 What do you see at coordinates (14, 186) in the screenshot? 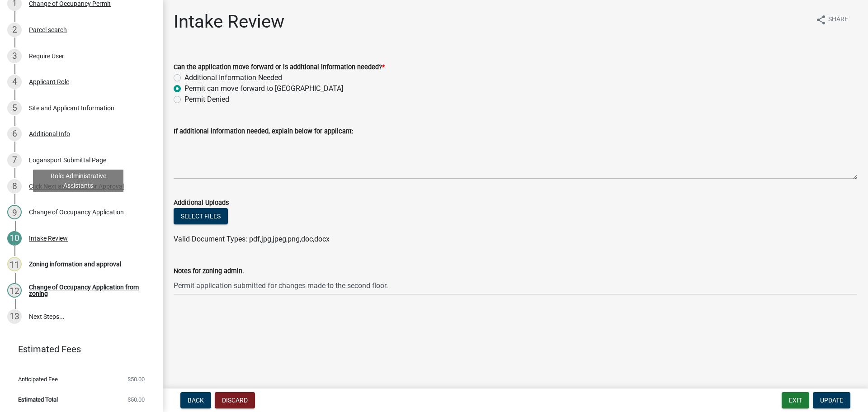
I see `div: 8` at bounding box center [14, 186].